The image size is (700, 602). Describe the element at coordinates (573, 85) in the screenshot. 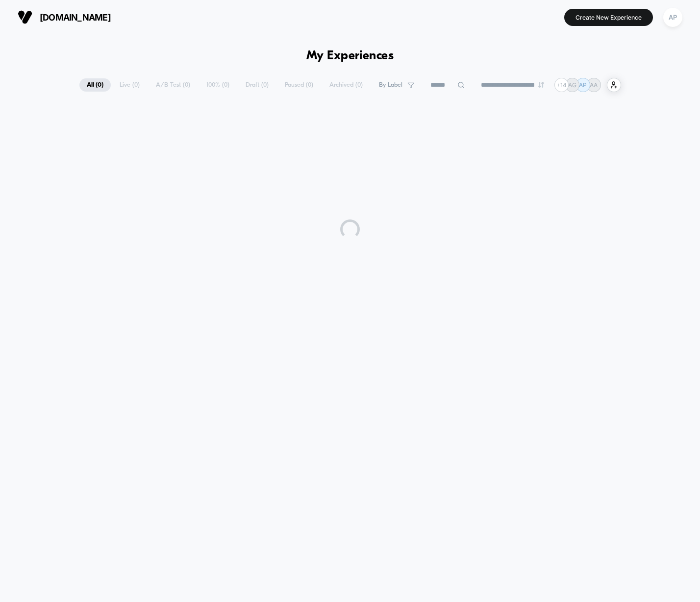

I see `p: AG` at that location.